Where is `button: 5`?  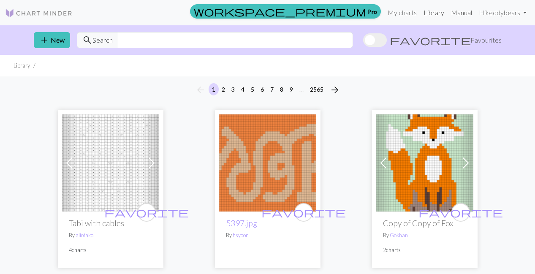
button: 5 is located at coordinates (253, 89).